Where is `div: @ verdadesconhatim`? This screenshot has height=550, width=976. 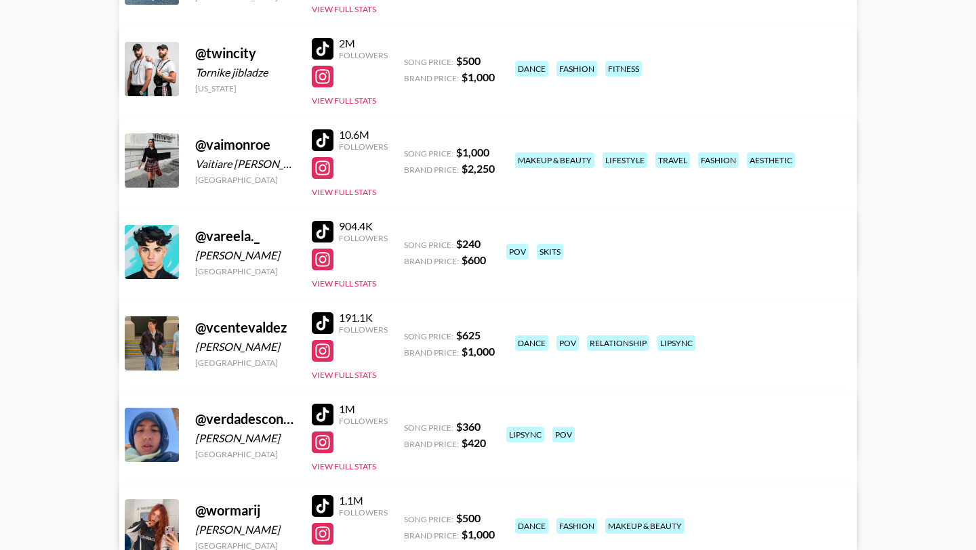
div: @ verdadesconhatim is located at coordinates (245, 419).